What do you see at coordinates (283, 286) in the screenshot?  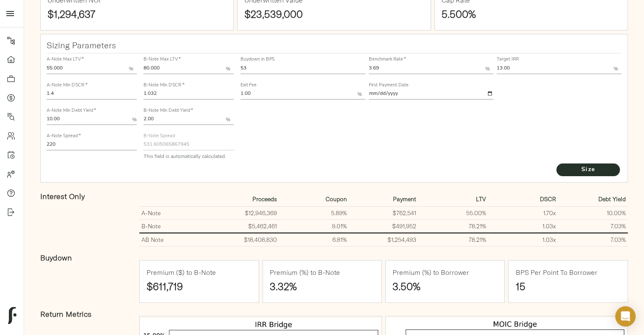 I see `strong: 3.32%` at bounding box center [283, 286].